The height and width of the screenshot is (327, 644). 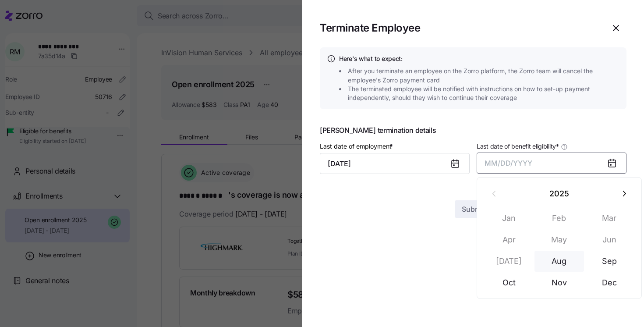 What do you see at coordinates (531, 181) in the screenshot?
I see `span: Last date of benefit eligibility is required` at bounding box center [531, 181].